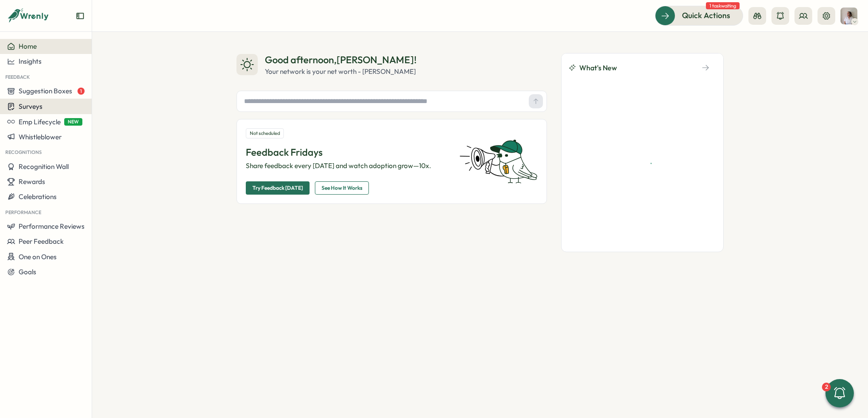 This screenshot has height=418, width=868. Describe the element at coordinates (849, 16) in the screenshot. I see `img: Alejandra Catania` at that location.